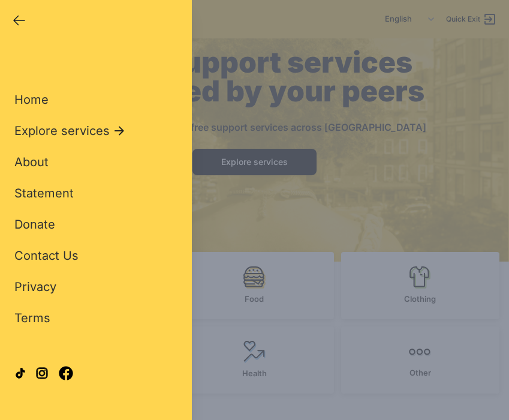  What do you see at coordinates (31, 162) in the screenshot?
I see `a: About` at bounding box center [31, 162].